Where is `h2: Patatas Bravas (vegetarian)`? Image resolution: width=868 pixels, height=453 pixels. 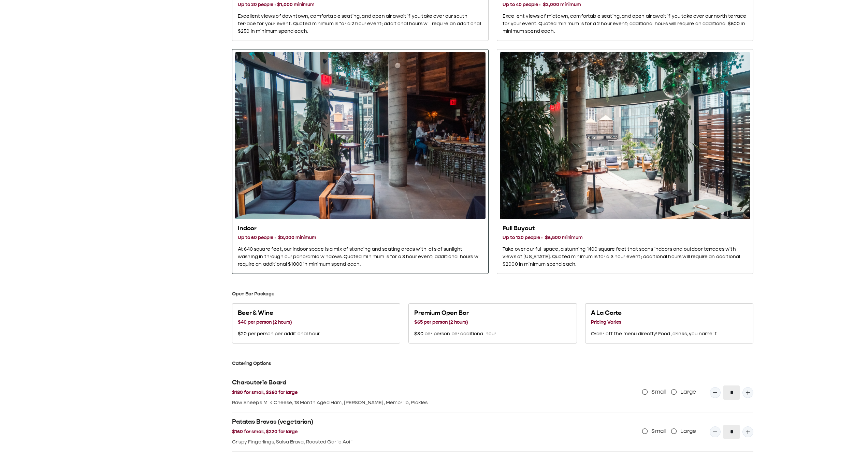 h2: Patatas Bravas (vegetarian) is located at coordinates (405, 422).